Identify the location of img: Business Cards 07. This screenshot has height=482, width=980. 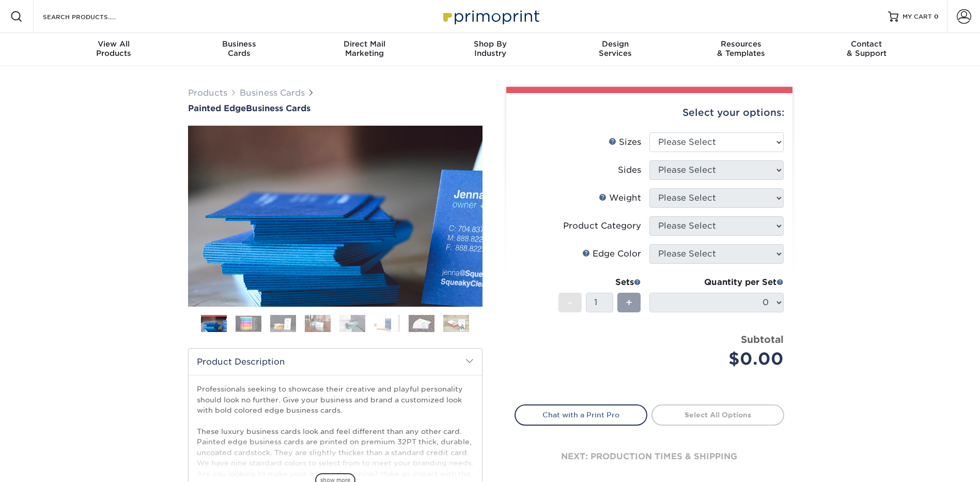
(422, 323).